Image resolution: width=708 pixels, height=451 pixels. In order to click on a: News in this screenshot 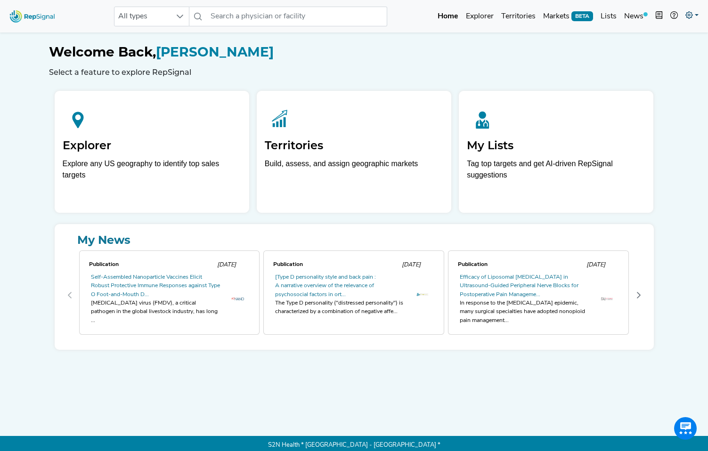, I will do `click(636, 16)`.